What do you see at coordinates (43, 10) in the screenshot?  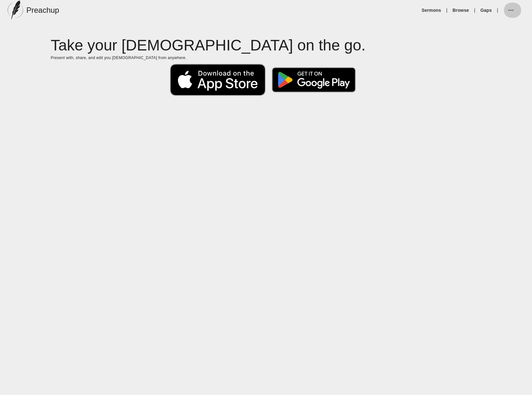 I see `h5: Preachup` at bounding box center [43, 10].